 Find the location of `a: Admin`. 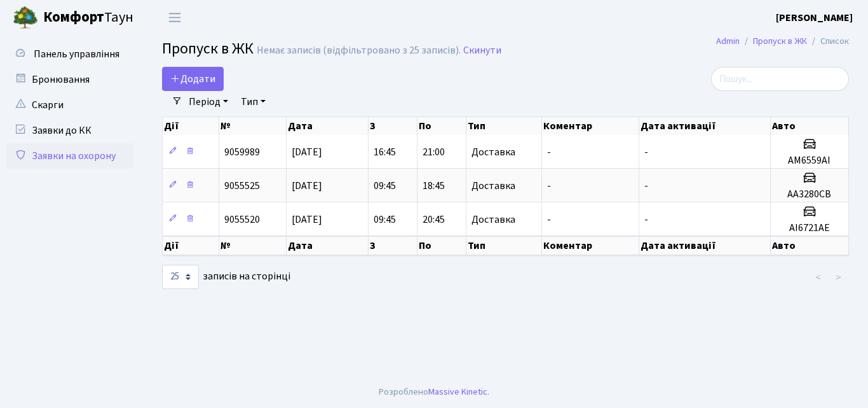

a: Admin is located at coordinates (727, 41).